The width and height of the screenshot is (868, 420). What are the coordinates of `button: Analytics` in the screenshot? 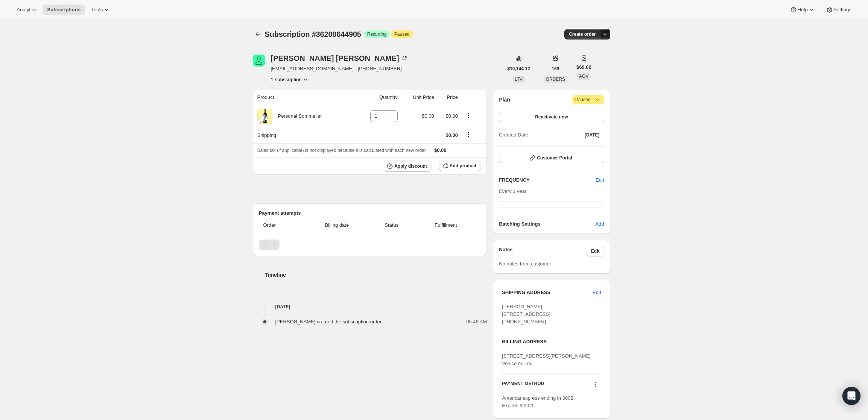 It's located at (26, 10).